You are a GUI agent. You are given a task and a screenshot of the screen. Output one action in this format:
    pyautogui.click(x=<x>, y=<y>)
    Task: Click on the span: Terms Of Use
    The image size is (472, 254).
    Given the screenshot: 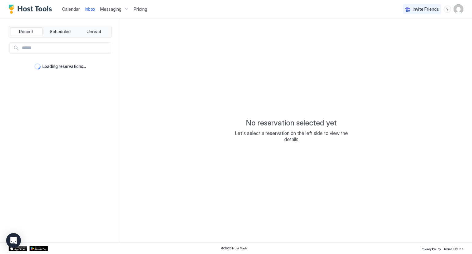 What is the action you would take?
    pyautogui.click(x=453, y=249)
    